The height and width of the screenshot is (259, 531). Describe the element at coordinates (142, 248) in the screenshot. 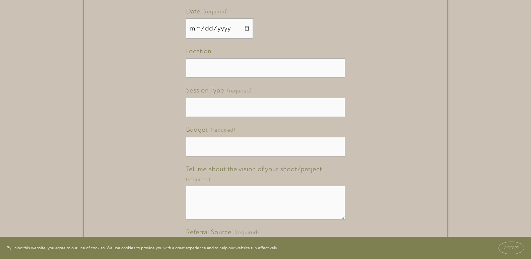

I see `p: By using this website, you agree to our use of cookies. We use cookies to provide you with a grea...` at that location.